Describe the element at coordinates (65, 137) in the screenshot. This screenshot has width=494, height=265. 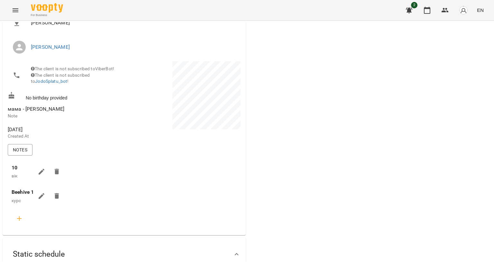
I see `p: Created At` at that location.